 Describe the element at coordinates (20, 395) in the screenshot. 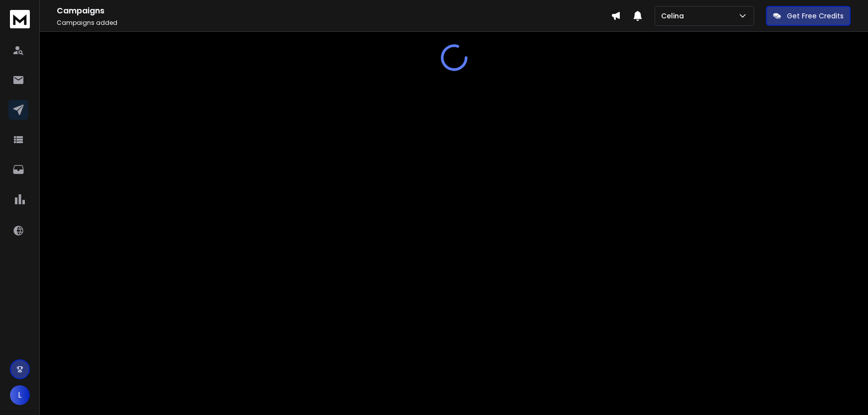

I see `button: L` at that location.